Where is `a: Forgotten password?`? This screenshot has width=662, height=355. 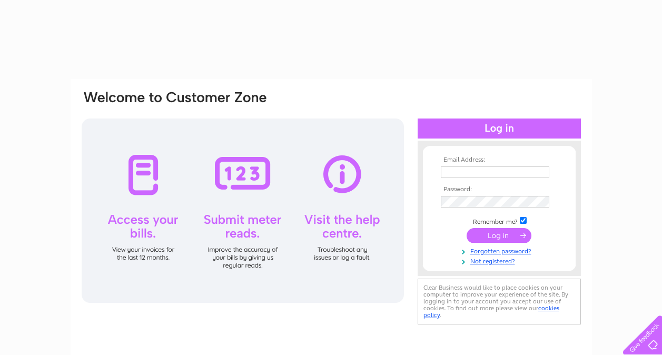
a: Forgotten password? is located at coordinates (501, 250).